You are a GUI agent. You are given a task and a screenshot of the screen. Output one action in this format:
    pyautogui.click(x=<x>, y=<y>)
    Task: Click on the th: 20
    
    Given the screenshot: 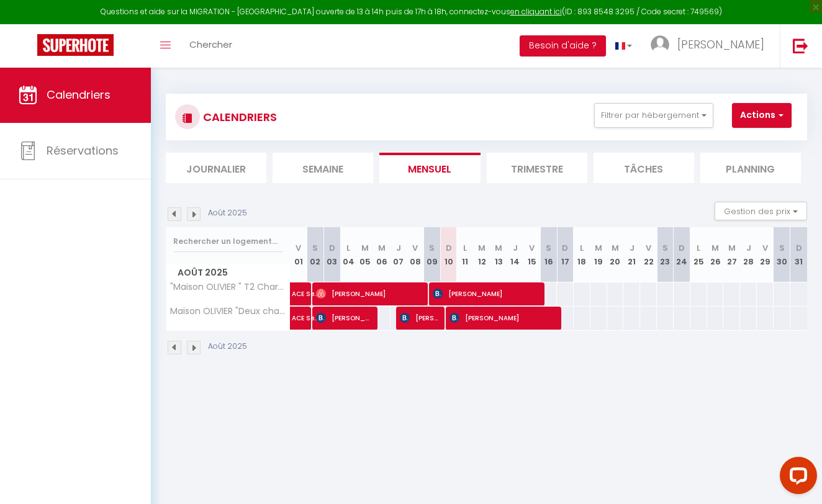 What is the action you would take?
    pyautogui.click(x=615, y=255)
    